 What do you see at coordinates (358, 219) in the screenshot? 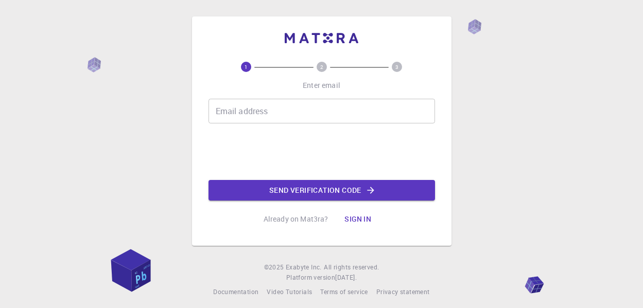
I see `a: Sign in` at bounding box center [358, 219].